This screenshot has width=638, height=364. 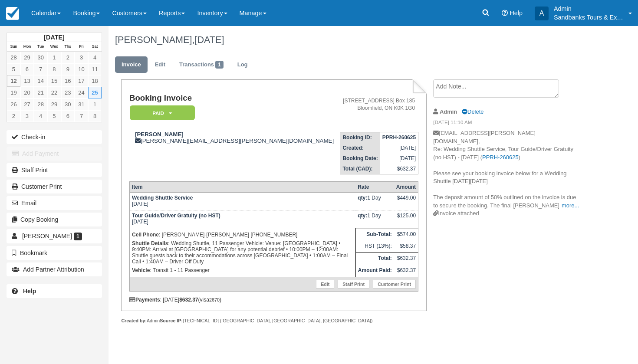 What do you see at coordinates (67, 47) in the screenshot?
I see `th: Thu` at bounding box center [67, 47].